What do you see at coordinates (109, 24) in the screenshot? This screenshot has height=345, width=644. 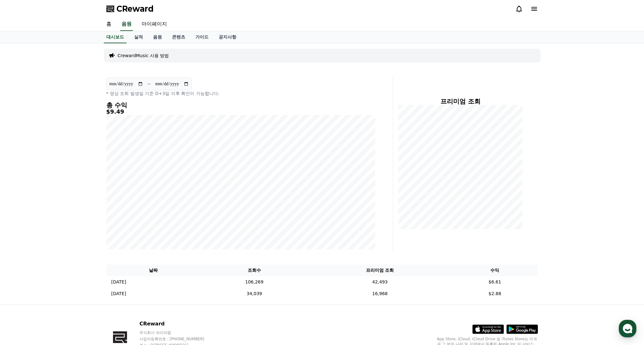 I see `a: 홈` at bounding box center [109, 24].